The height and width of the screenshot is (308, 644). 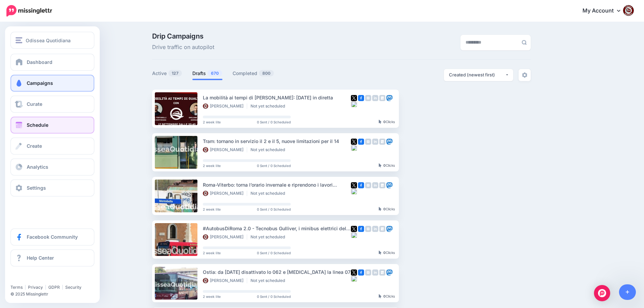 I want to click on a: Schedule, so click(x=52, y=125).